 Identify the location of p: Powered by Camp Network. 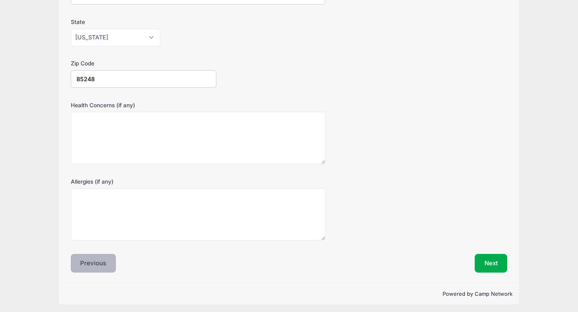
(289, 294).